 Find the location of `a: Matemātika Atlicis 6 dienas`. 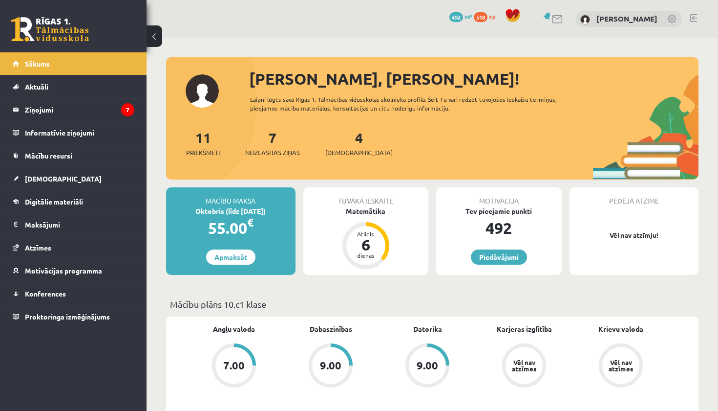

a: Matemātika Atlicis 6 dienas is located at coordinates (366, 238).